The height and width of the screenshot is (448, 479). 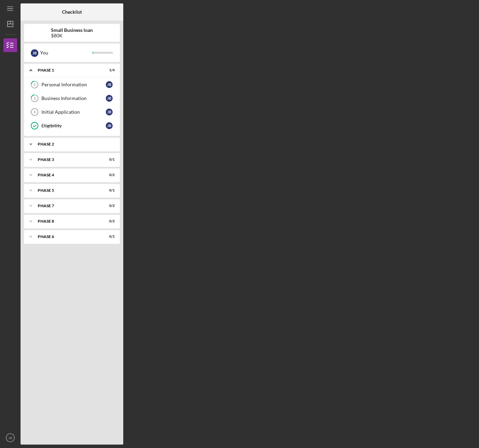 I want to click on text: JB, so click(x=10, y=438).